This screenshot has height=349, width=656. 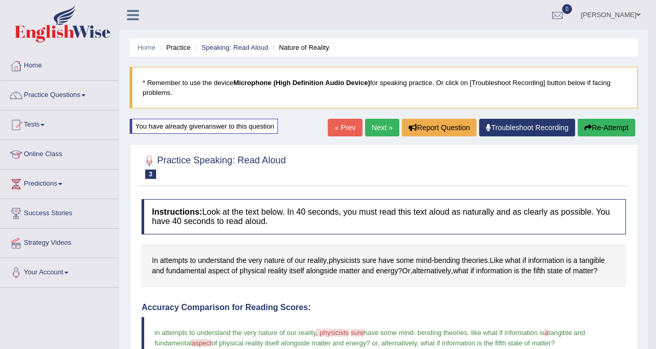 I want to click on span: aspect, so click(x=202, y=343).